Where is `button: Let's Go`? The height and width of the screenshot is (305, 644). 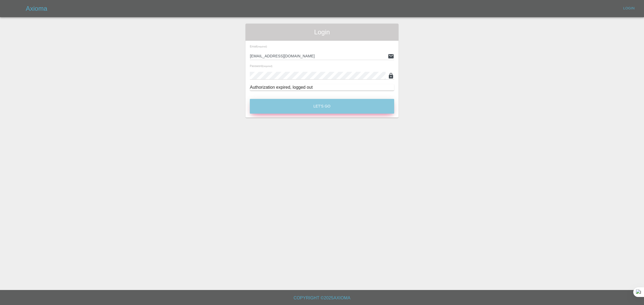
button: Let's Go is located at coordinates (322, 106).